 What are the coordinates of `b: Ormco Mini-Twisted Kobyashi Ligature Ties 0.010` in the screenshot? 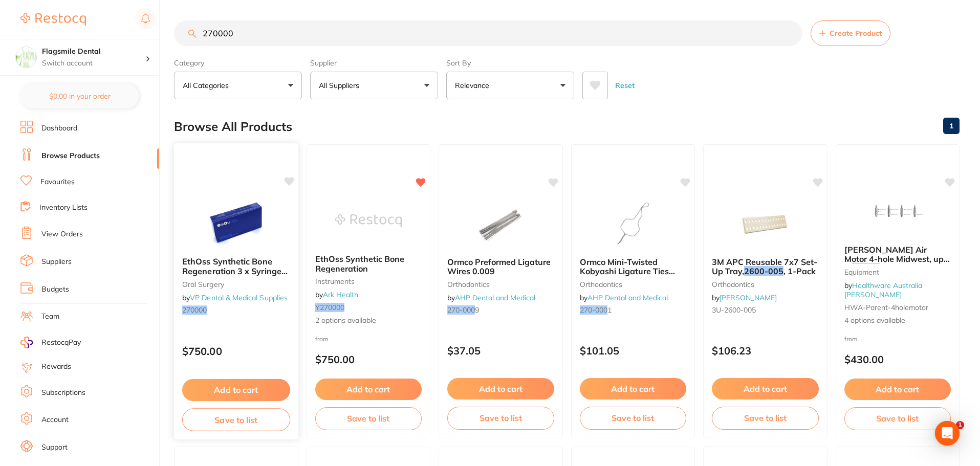 It's located at (633, 267).